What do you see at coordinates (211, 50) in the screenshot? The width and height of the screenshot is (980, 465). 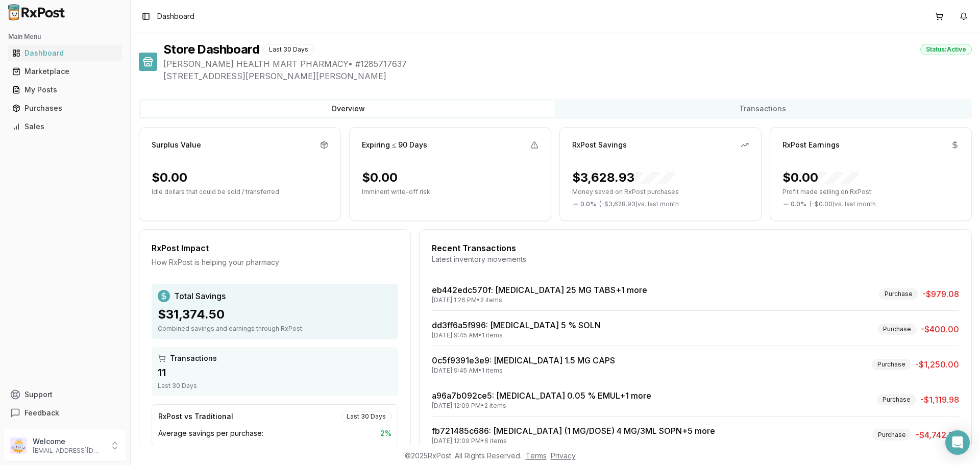 I see `h1: Store Dashboard` at bounding box center [211, 50].